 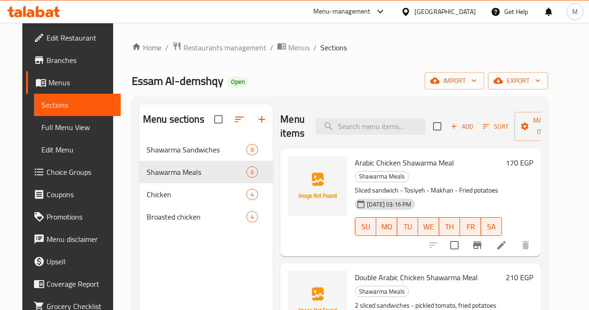 I want to click on div: Shawarma Sandwiches, so click(x=196, y=149).